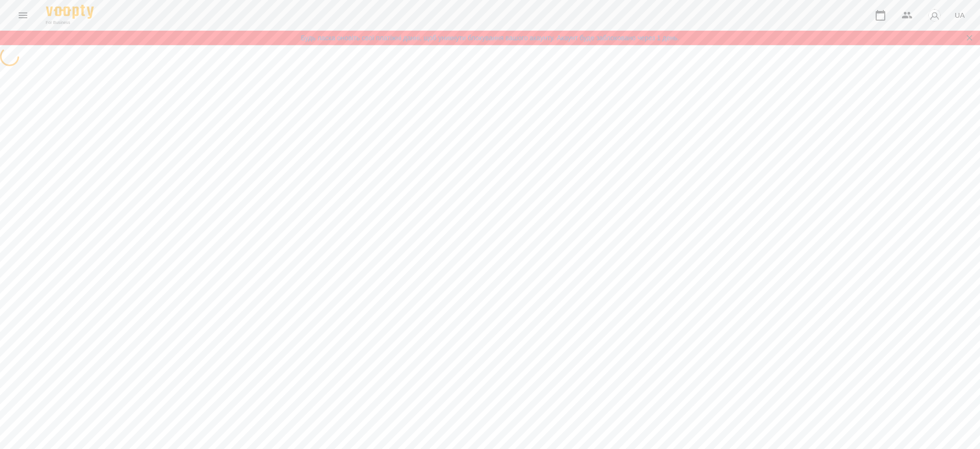 The width and height of the screenshot is (980, 449). Describe the element at coordinates (935, 16) in the screenshot. I see `img: avatar_s.png` at that location.